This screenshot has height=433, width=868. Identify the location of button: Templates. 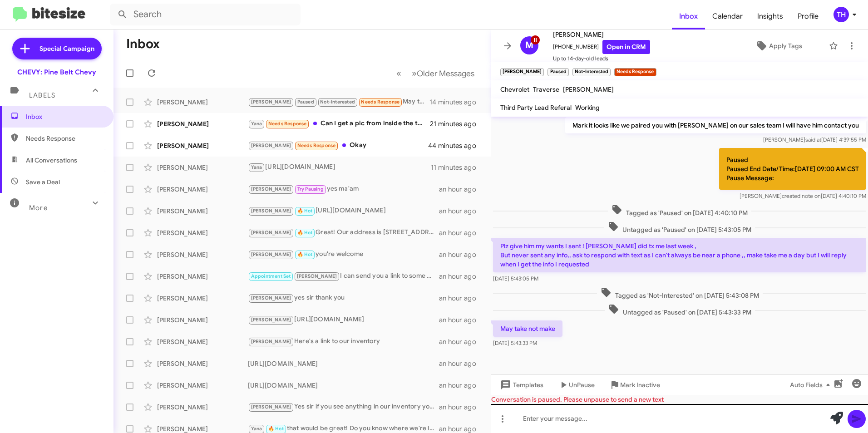
(521, 385).